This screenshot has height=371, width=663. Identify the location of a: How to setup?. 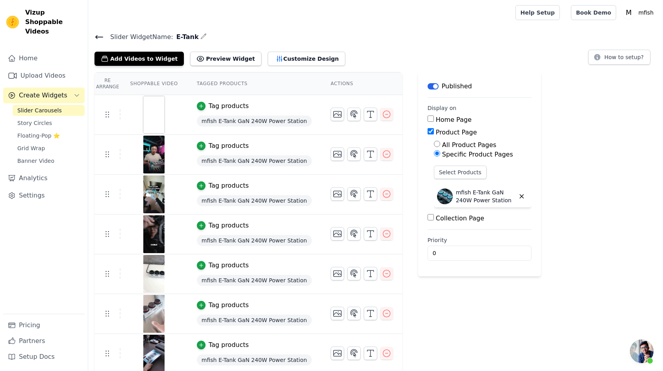
(620, 59).